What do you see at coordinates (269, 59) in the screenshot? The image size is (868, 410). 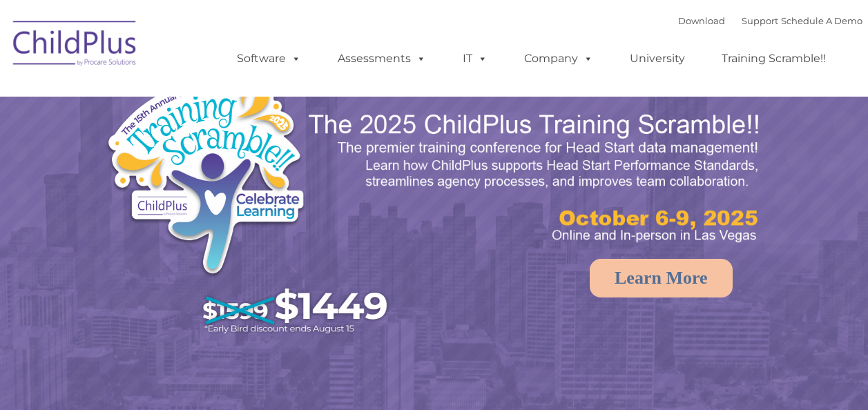 I see `a: Software` at bounding box center [269, 59].